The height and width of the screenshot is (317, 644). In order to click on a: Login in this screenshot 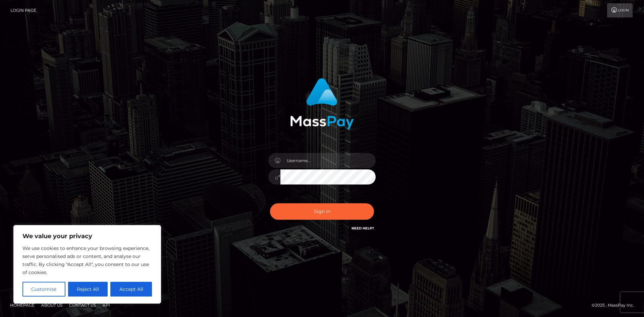, I will do `click(620, 10)`.